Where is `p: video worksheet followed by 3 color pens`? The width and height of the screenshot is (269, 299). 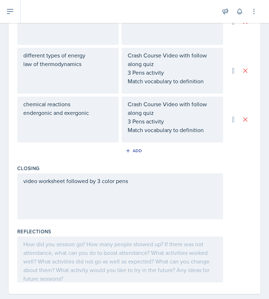
p: video worksheet followed by 3 color pens is located at coordinates (120, 181).